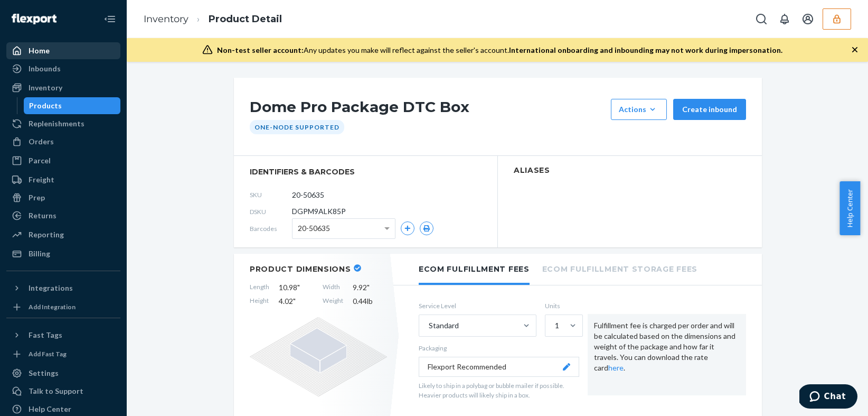 The image size is (868, 416). Describe the element at coordinates (619, 268) in the screenshot. I see `li: Ecom Fulfillment Storage Fees` at that location.